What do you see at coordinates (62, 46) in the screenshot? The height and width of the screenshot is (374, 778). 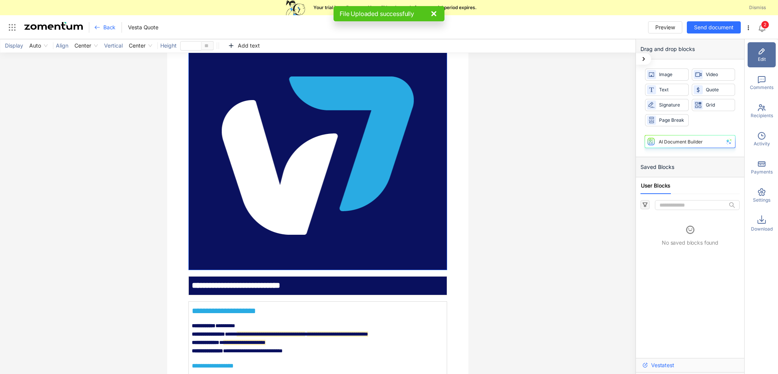 I see `div: Align` at bounding box center [62, 46].